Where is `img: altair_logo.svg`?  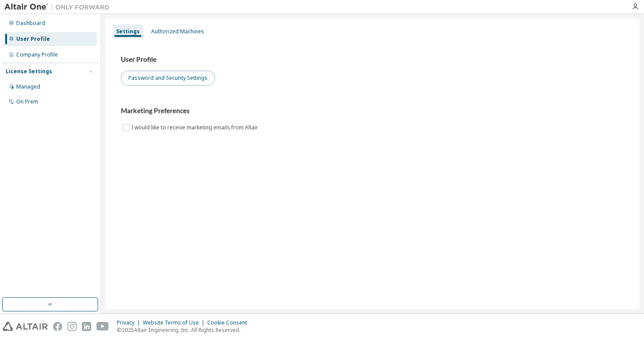
img: altair_logo.svg is located at coordinates (25, 326).